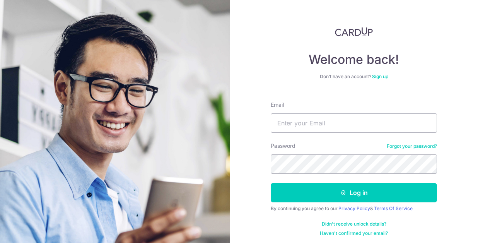 This screenshot has height=243, width=478. What do you see at coordinates (354, 123) in the screenshot?
I see `input: Enter your Email` at bounding box center [354, 123].